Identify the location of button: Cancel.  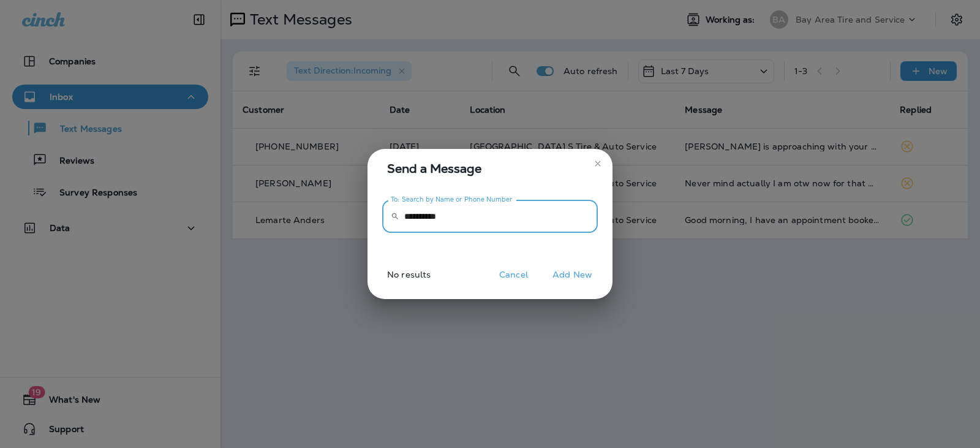
(513, 274).